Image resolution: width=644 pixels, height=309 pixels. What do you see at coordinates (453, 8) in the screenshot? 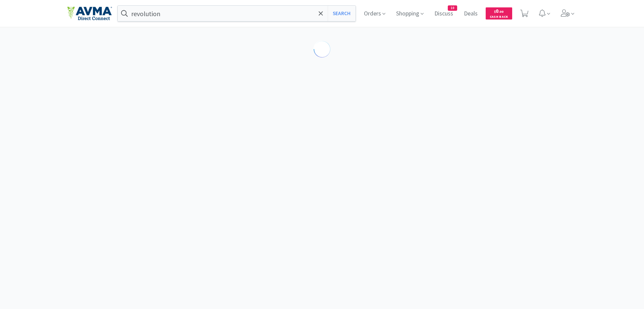
I see `span: 10` at bounding box center [453, 8].